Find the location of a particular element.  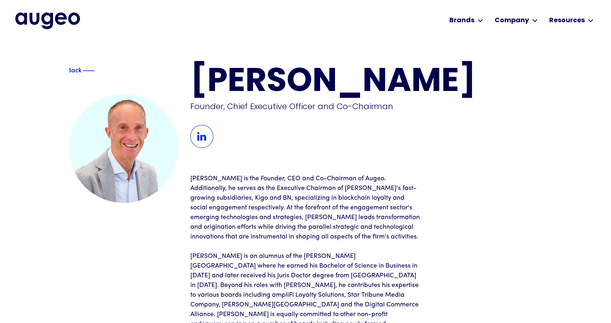

div: Founder, Chief Executive Officer and Co-Chairman is located at coordinates (307, 106).